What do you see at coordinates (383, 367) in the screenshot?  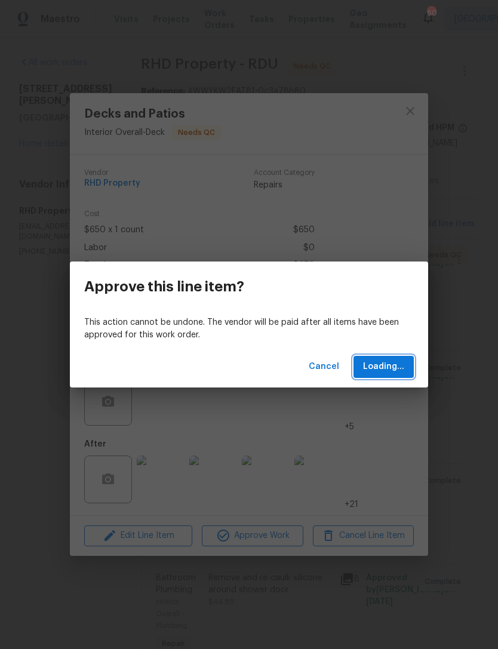 I see `span: Loading...` at bounding box center [383, 367].